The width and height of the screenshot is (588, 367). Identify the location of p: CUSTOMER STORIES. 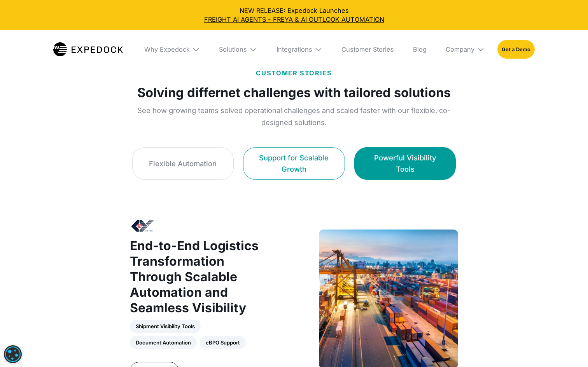
(294, 73).